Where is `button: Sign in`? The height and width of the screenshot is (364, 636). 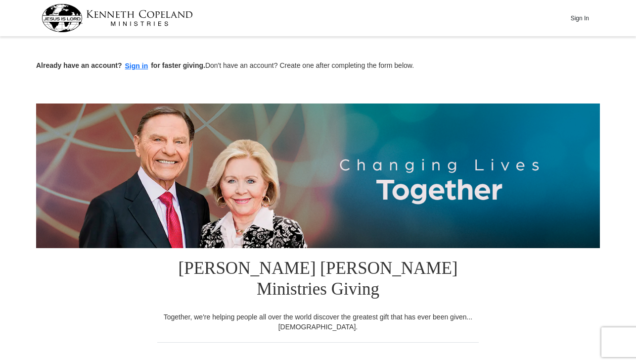 button: Sign in is located at coordinates (137, 66).